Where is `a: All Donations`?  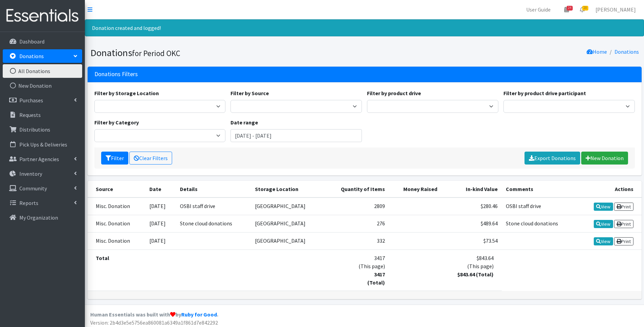 a: All Donations is located at coordinates (42, 71).